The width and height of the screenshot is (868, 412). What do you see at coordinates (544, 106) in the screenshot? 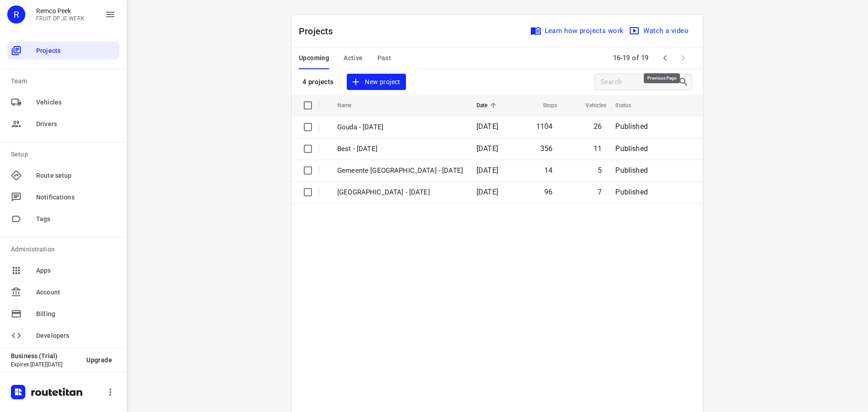
I see `span: Stops` at bounding box center [544, 106].